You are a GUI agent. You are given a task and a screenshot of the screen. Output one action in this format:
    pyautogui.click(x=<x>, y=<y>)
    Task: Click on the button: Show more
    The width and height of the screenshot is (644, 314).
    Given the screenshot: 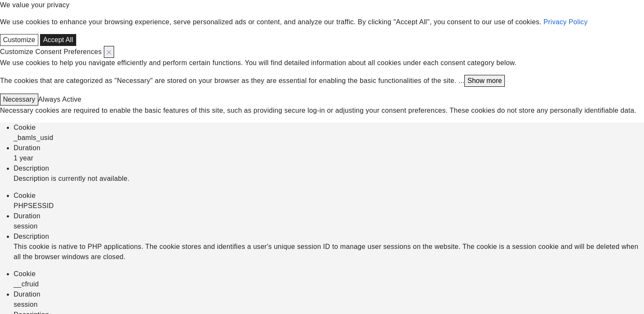 What is the action you would take?
    pyautogui.click(x=485, y=81)
    